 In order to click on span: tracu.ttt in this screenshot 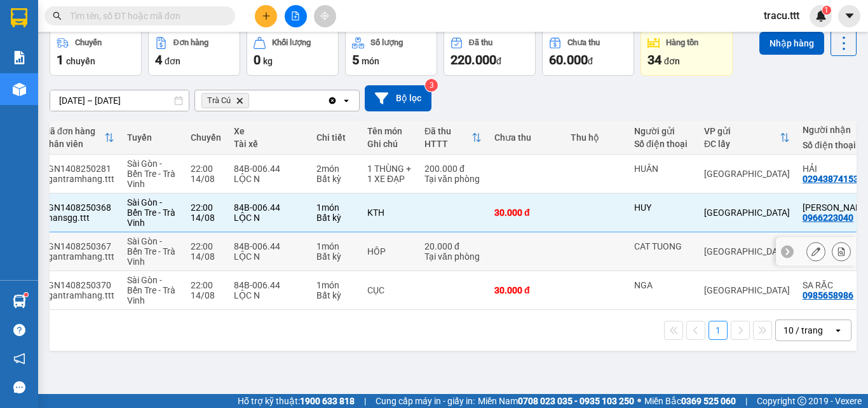, I will do `click(782, 15)`.